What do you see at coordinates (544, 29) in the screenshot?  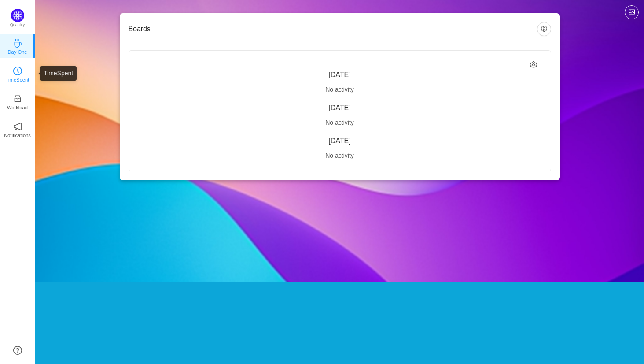 I see `button: icon: setting` at bounding box center [544, 29].